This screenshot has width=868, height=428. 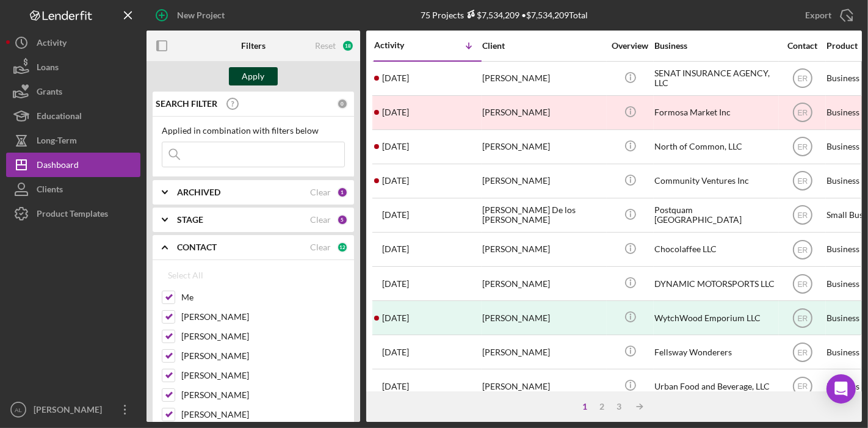 What do you see at coordinates (186, 104) in the screenshot?
I see `b: SEARCH FILTER` at bounding box center [186, 104].